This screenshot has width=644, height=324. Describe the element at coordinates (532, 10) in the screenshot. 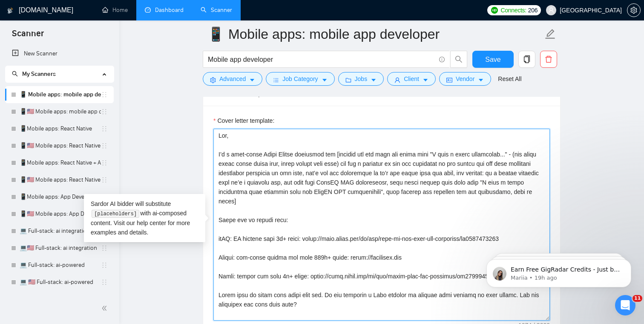

I see `span: 206` at that location.